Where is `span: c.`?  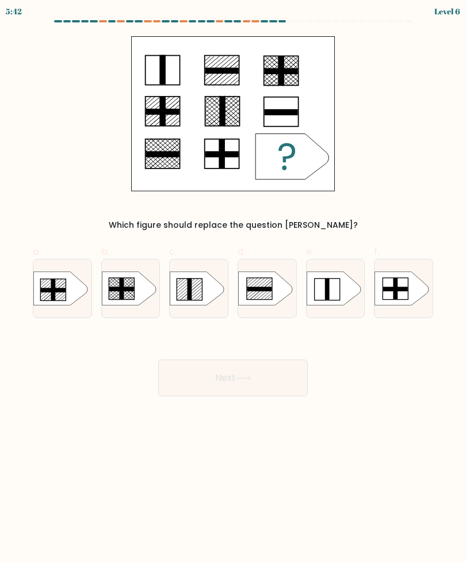
span: c. is located at coordinates (173, 251).